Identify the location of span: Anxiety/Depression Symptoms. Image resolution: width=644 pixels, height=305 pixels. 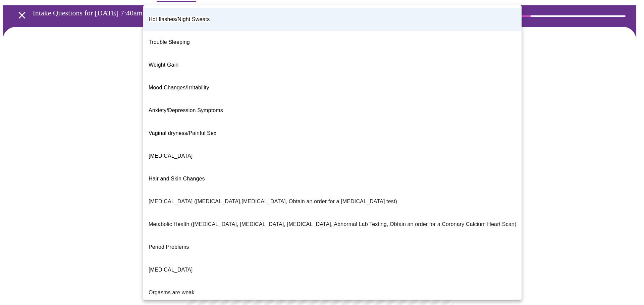
(186, 110).